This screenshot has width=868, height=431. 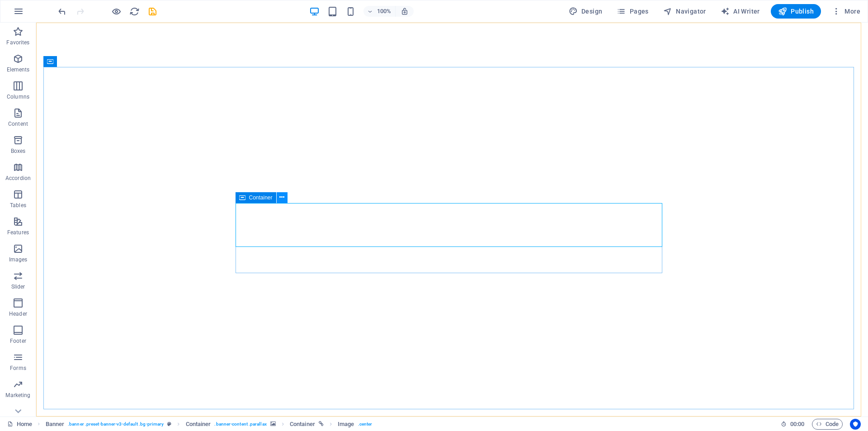 I want to click on i: Reload page, so click(x=135, y=11).